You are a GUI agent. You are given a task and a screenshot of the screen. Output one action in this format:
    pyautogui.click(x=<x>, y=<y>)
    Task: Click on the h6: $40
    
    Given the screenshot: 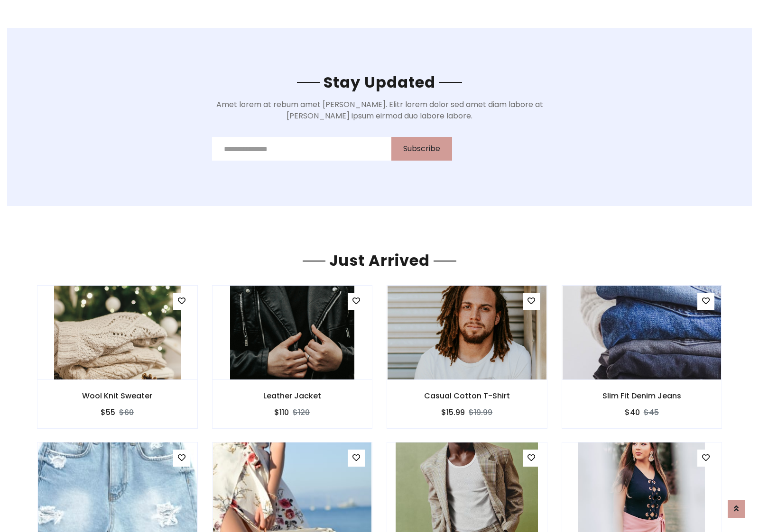 What is the action you would take?
    pyautogui.click(x=632, y=413)
    